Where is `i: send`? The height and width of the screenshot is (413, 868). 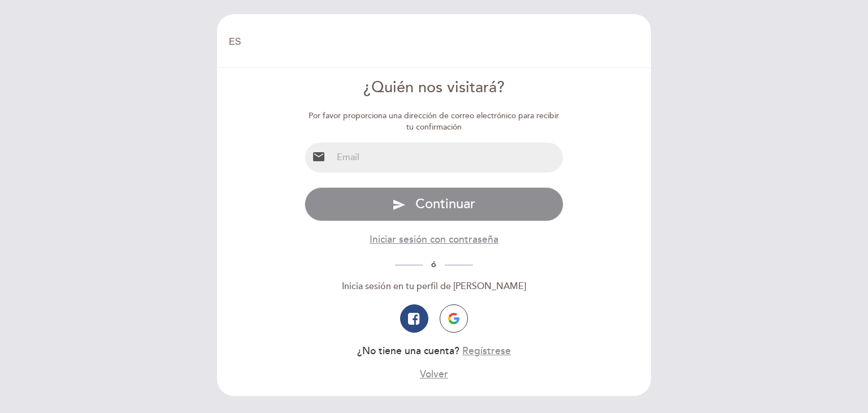 i: send is located at coordinates (399, 205).